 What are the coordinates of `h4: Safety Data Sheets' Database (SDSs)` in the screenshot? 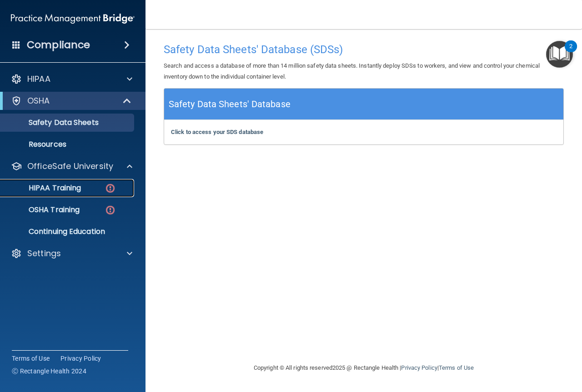 It's located at (364, 49).